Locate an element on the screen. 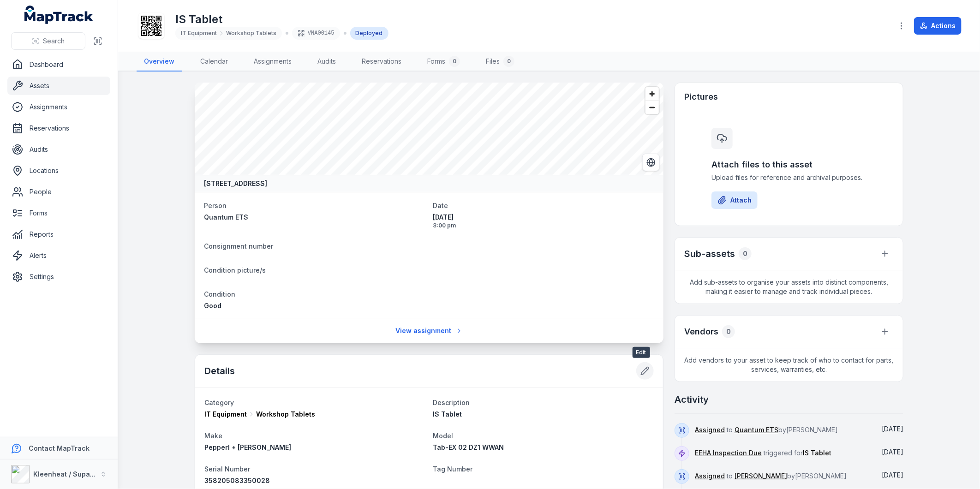  a: Dashboard is located at coordinates (59, 65).